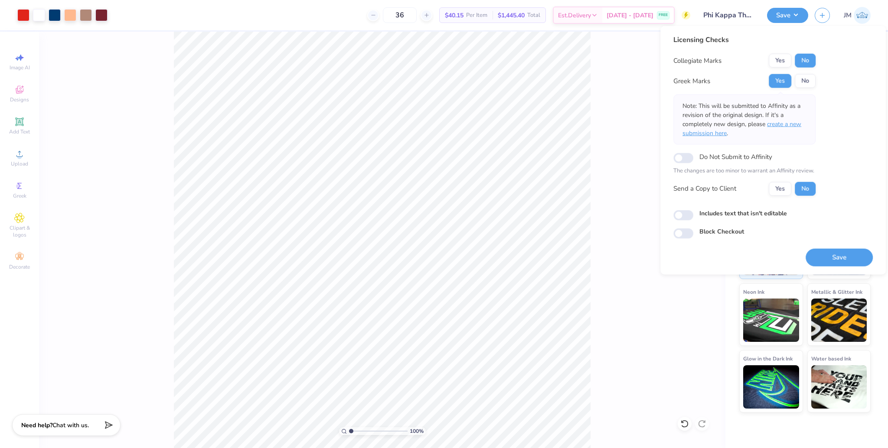 This screenshot has height=448, width=888. What do you see at coordinates (857, 15) in the screenshot?
I see `a: JM` at bounding box center [857, 15].